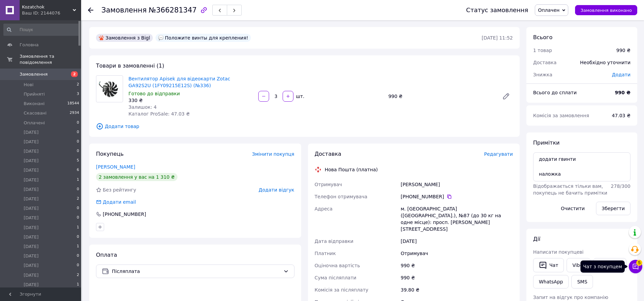 The height and width of the screenshot is (301, 644). I want to click on button: Замовлення виконано, so click(607, 10).